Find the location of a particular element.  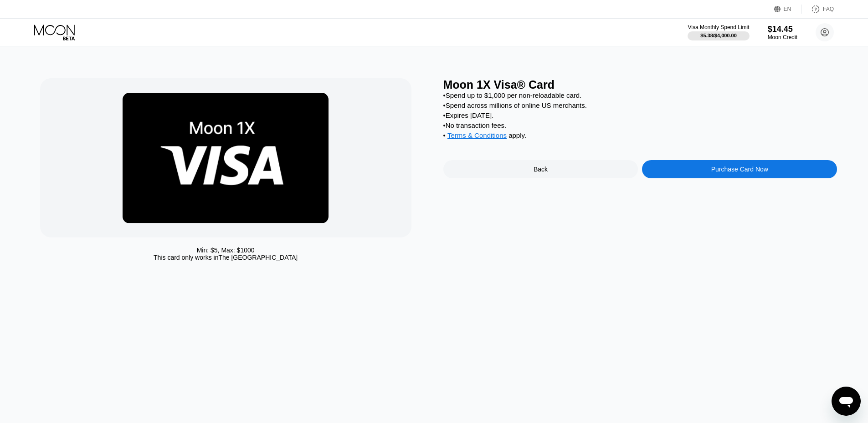

div: • apply . is located at coordinates (640, 137).